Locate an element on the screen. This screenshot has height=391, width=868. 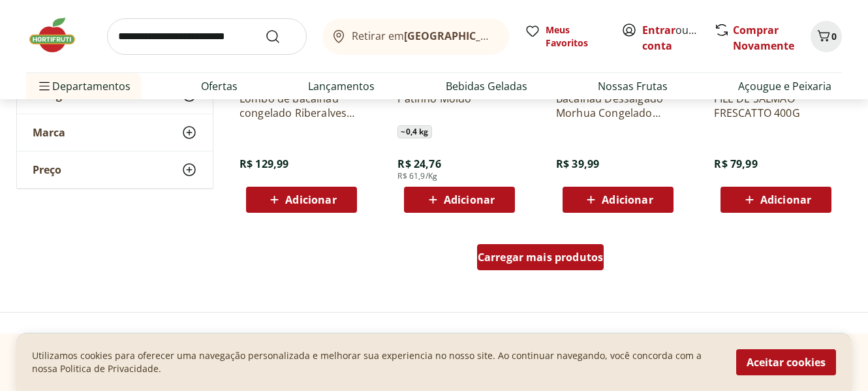
p: Lombo de bacalhau congelado Riberalves 800g is located at coordinates (301, 106).